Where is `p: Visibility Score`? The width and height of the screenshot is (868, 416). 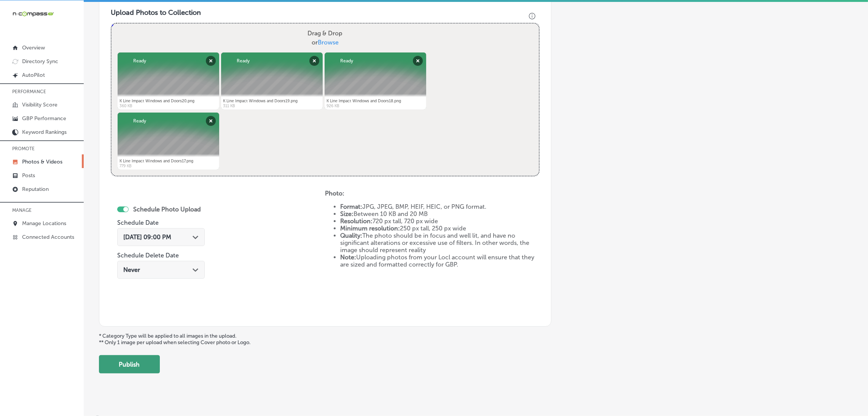
p: Visibility Score is located at coordinates (40, 104).